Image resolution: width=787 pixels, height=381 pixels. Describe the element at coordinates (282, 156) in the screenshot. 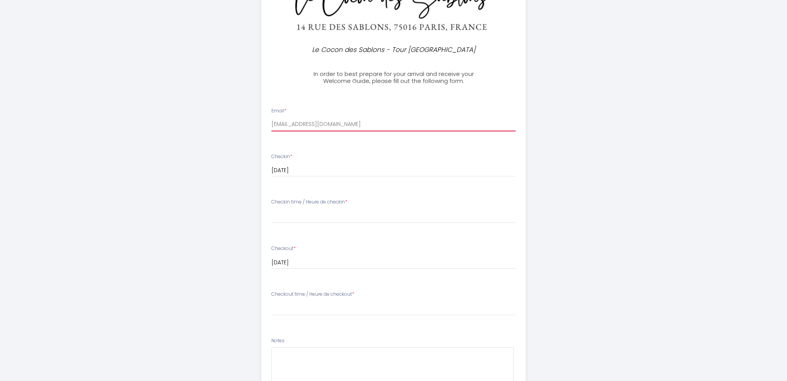

I see `label: Checkin` at that location.